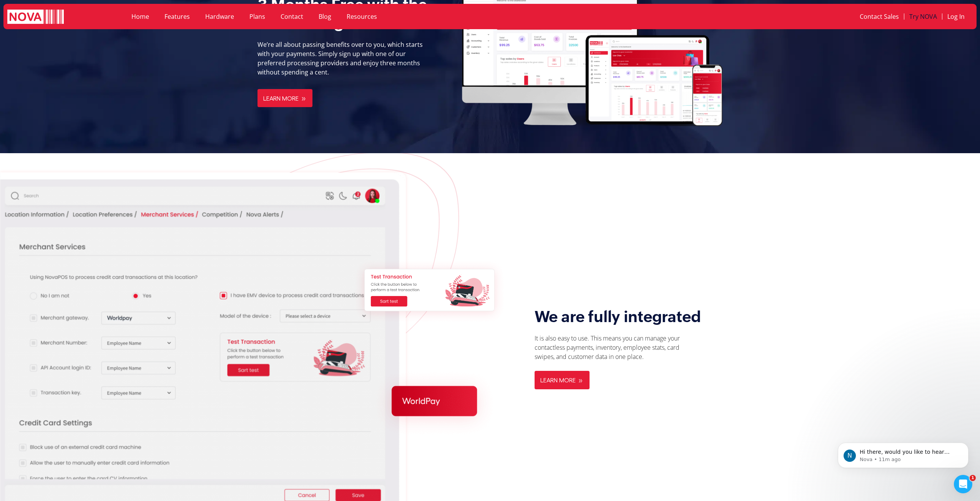 The height and width of the screenshot is (501, 980). Describe the element at coordinates (973, 478) in the screenshot. I see `span: 1` at that location.